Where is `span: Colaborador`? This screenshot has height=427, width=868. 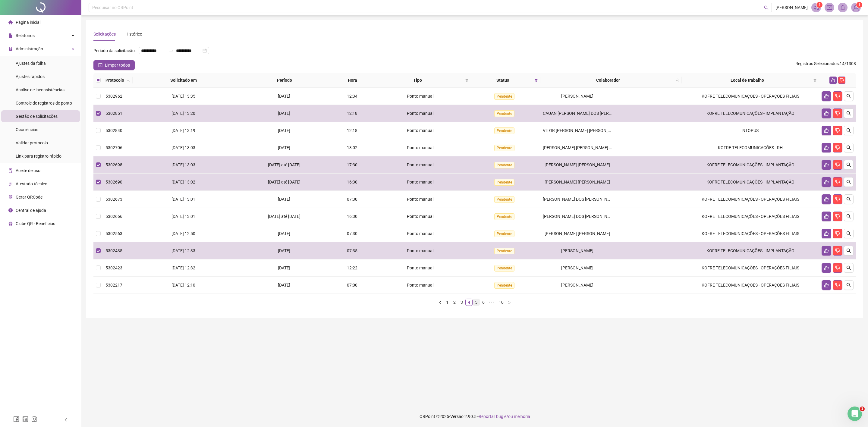 span: Colaborador is located at coordinates (608, 80).